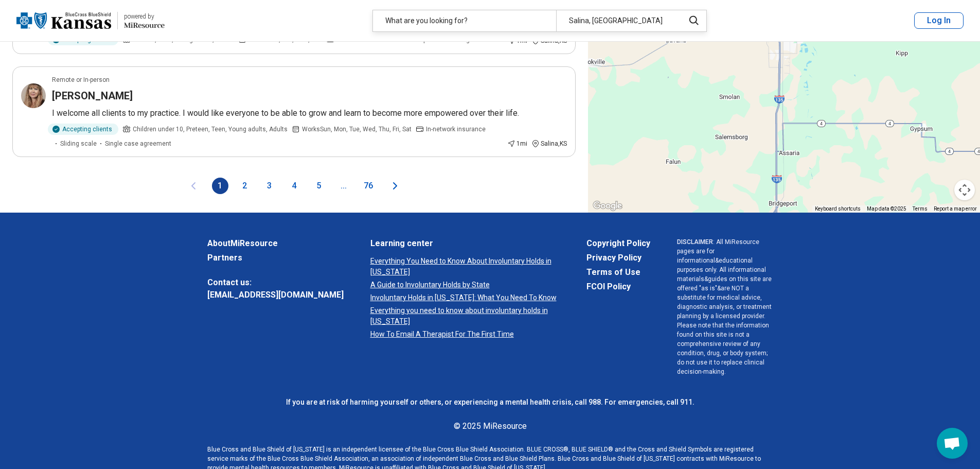 The height and width of the screenshot is (469, 980). I want to click on a: A Guide to Involuntary Holds by State, so click(465, 284).